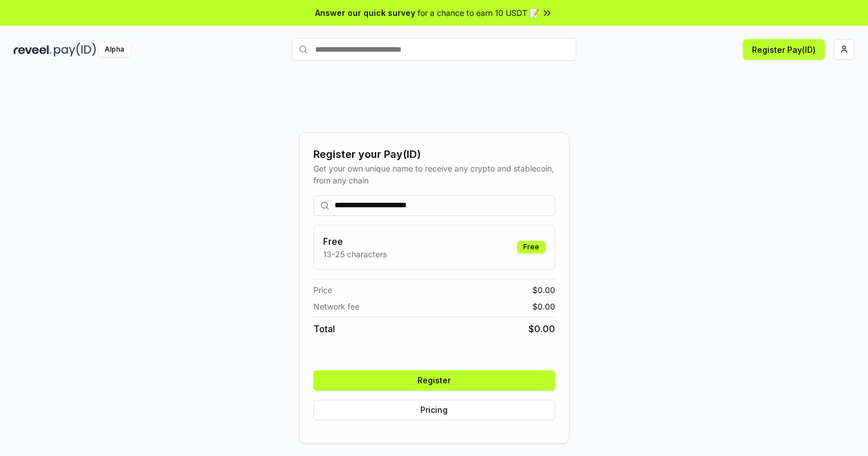 The image size is (868, 456). I want to click on button: Register, so click(434, 380).